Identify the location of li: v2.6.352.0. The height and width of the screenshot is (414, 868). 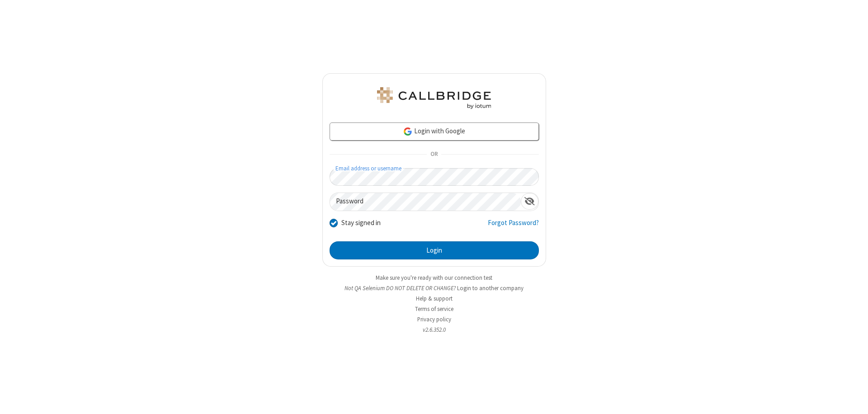
(434, 329).